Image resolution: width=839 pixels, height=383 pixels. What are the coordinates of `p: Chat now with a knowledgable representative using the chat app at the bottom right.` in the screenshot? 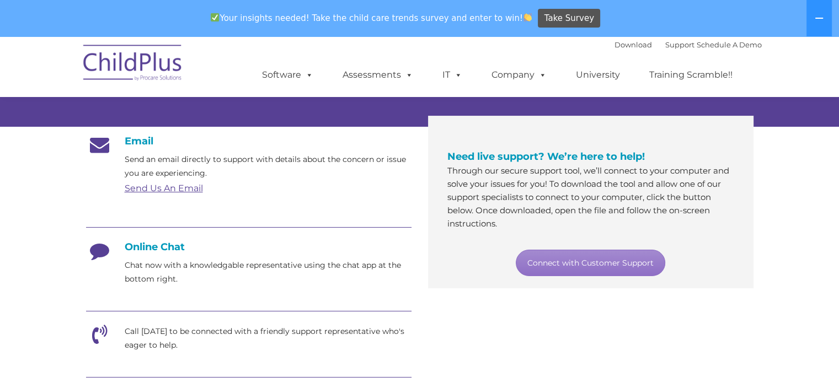 It's located at (268, 272).